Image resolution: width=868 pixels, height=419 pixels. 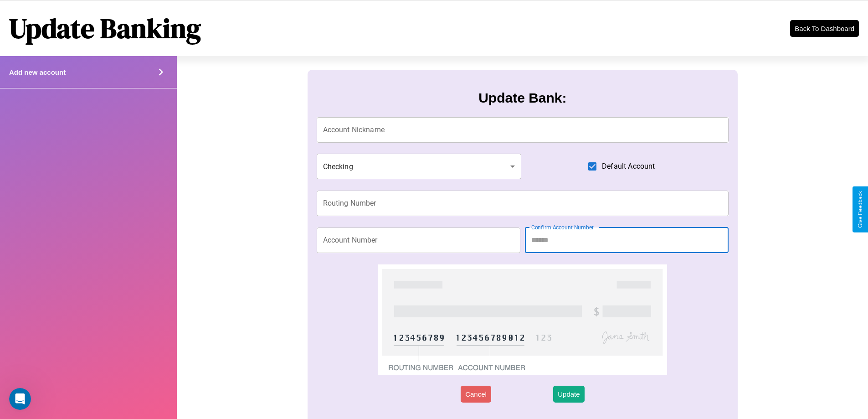 I want to click on button: Update, so click(x=569, y=394).